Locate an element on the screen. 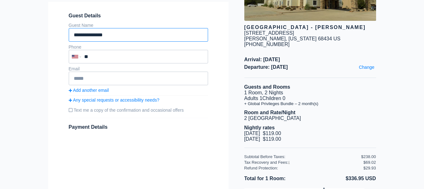  a: Change is located at coordinates (367, 67).